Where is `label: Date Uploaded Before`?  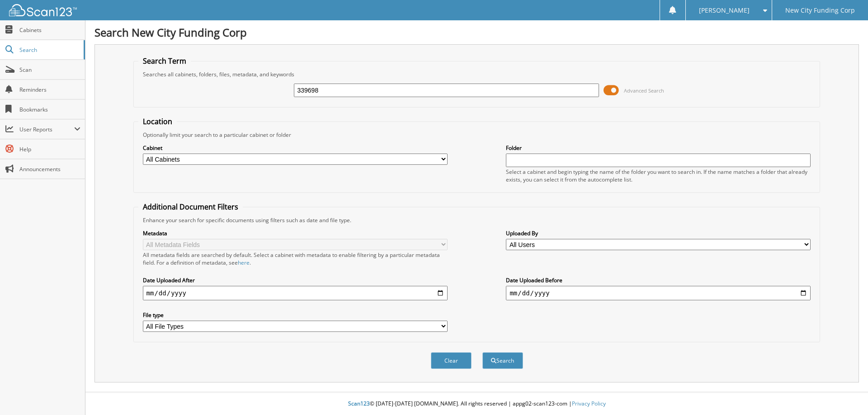
label: Date Uploaded Before is located at coordinates (659, 280).